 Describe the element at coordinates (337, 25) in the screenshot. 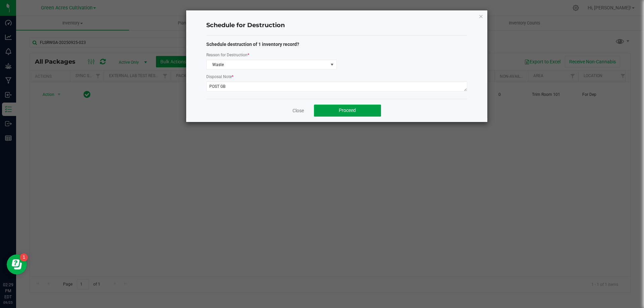

I see `h4: Schedule for Destruction` at that location.